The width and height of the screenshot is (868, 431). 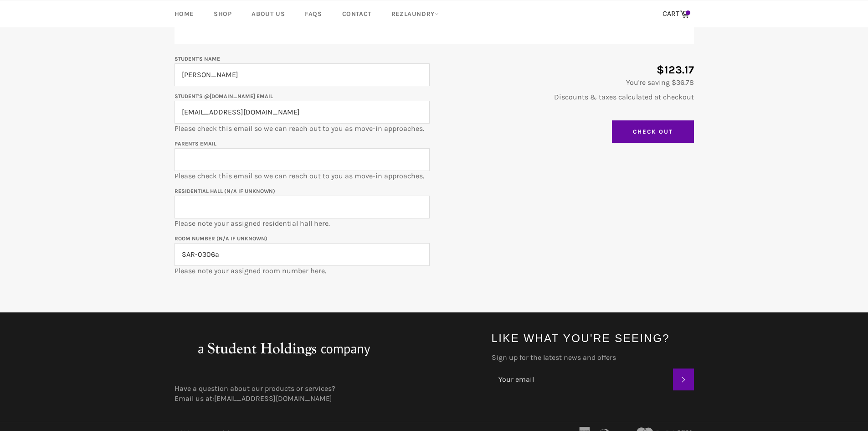 What do you see at coordinates (302, 207) in the screenshot?
I see `p: Please note your assigned residential hall here.` at bounding box center [302, 207].